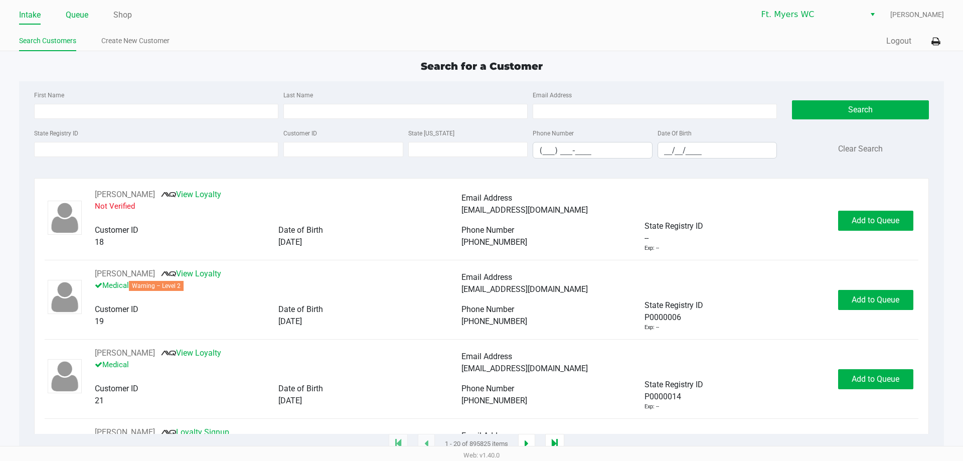  I want to click on span: P0000006, so click(662, 317).